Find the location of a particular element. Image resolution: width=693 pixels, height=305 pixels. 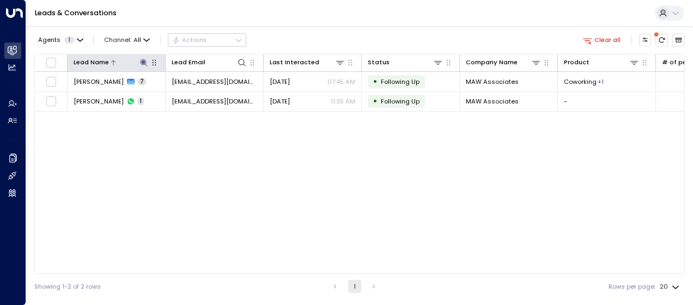

button: Customize is located at coordinates (645, 40).